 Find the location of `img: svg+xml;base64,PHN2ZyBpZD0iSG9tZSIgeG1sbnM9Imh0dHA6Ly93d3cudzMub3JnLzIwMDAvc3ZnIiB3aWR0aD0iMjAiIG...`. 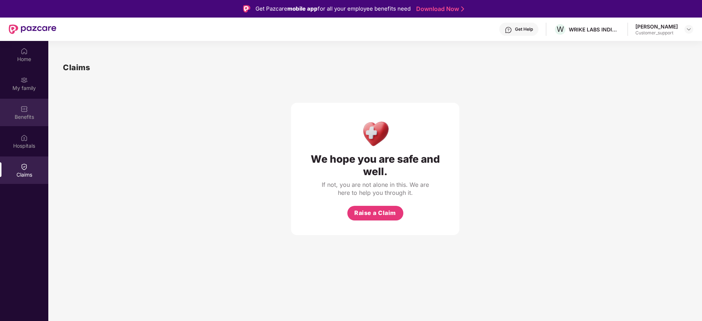

img: svg+xml;base64,PHN2ZyBpZD0iSG9tZSIgeG1sbnM9Imh0dHA6Ly93d3cudzMub3JnLzIwMDAvc3ZnIiB3aWR0aD0iMjAiIG... is located at coordinates (24, 51).